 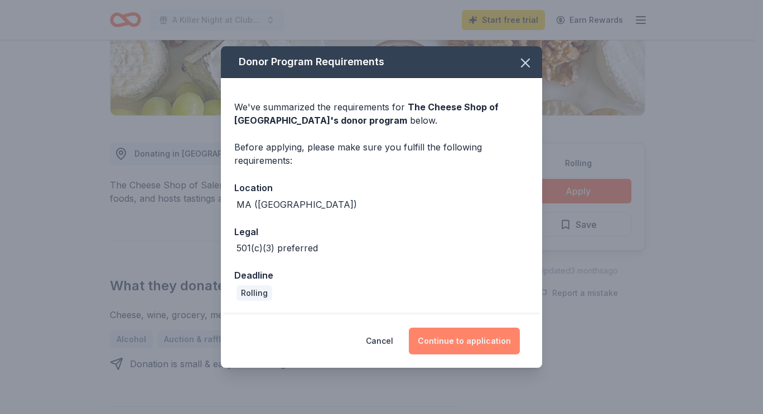 What do you see at coordinates (381, 275) in the screenshot?
I see `div: Deadline` at bounding box center [381, 275].